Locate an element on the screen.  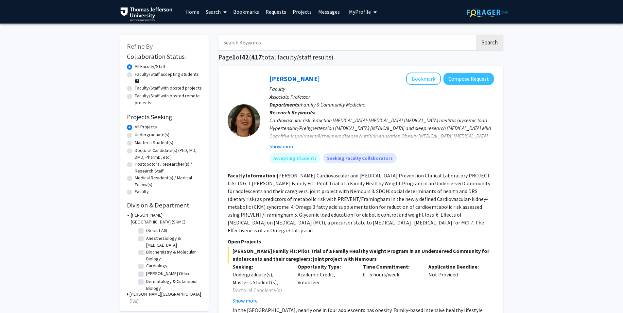
p: Time Commitment: is located at coordinates (391, 267).